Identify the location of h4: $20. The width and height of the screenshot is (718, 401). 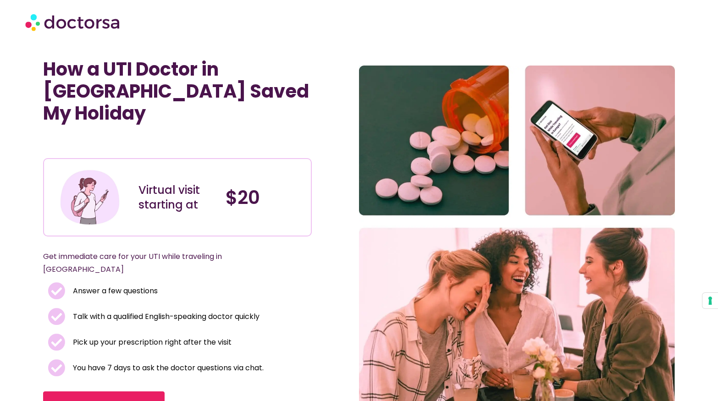
(264, 198).